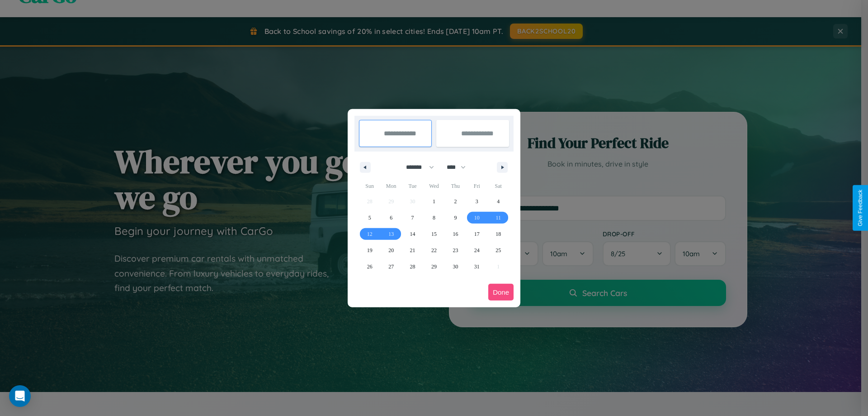 The width and height of the screenshot is (868, 416). Describe the element at coordinates (498, 201) in the screenshot. I see `button: 4` at that location.